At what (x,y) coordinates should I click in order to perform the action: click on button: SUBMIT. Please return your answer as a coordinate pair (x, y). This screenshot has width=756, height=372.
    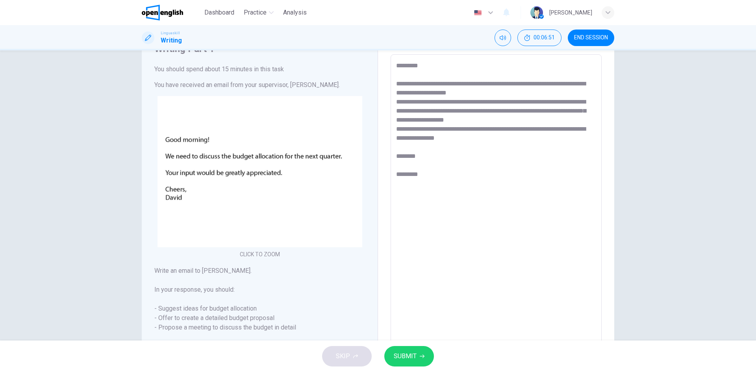
    Looking at the image, I should click on (409, 356).